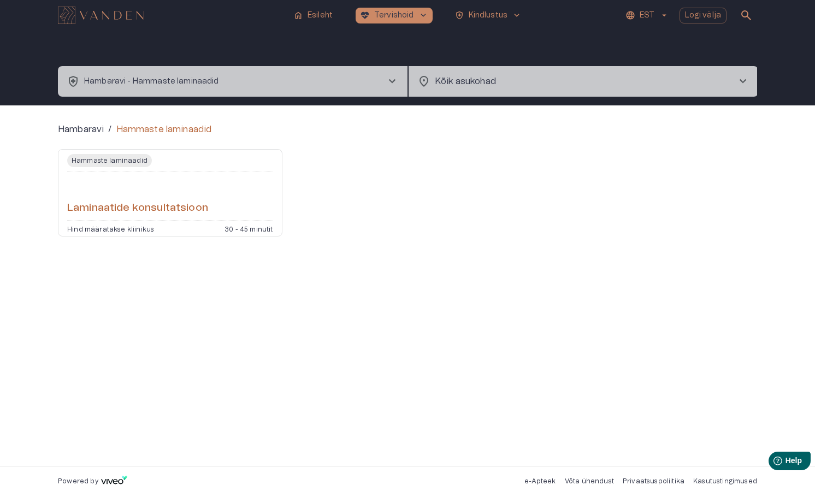  What do you see at coordinates (488, 15) in the screenshot?
I see `p: Kindlustus` at bounding box center [488, 15].